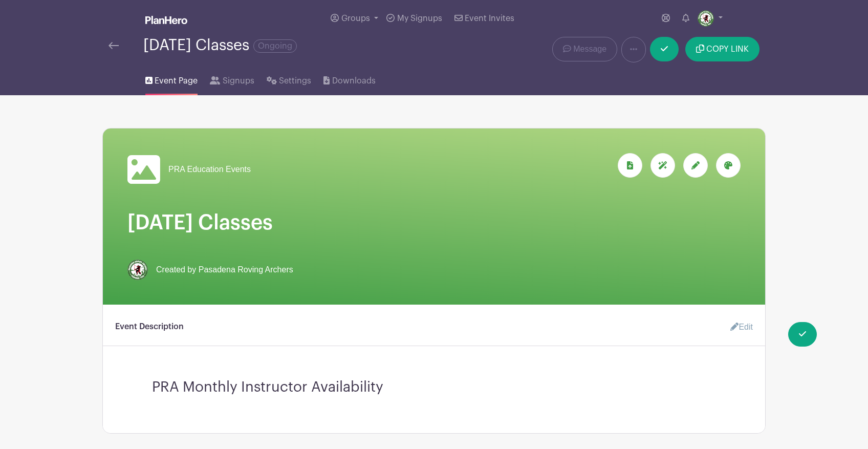  I want to click on a: PRA Education Events, so click(189, 170).